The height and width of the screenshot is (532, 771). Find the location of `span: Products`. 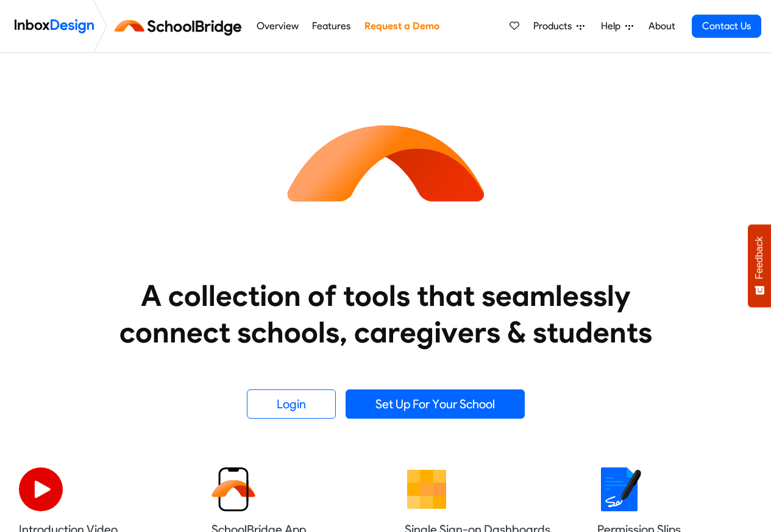

span: Products is located at coordinates (555, 26).